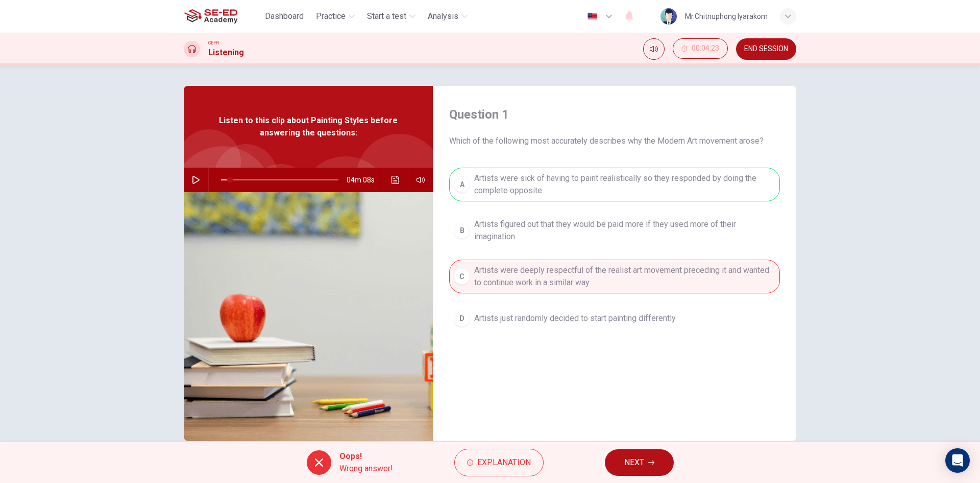  What do you see at coordinates (669, 16) in the screenshot?
I see `img: Profile picture` at bounding box center [669, 16].